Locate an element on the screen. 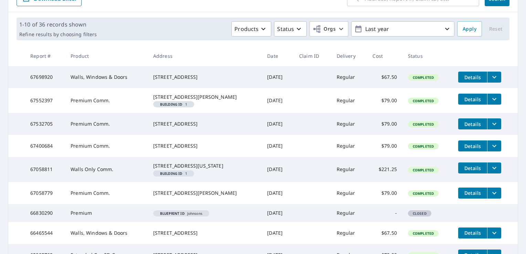 Image resolution: width=526 pixels, height=254 pixels. button: Products is located at coordinates (251, 29).